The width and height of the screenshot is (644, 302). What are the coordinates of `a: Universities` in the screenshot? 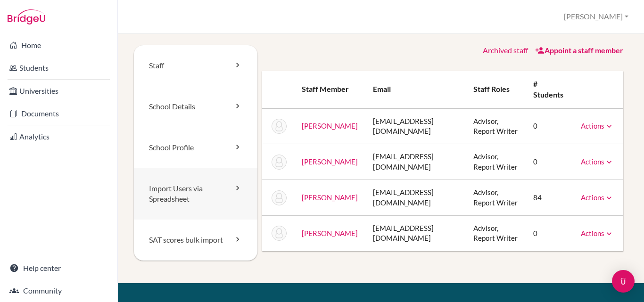 It's located at (58, 91).